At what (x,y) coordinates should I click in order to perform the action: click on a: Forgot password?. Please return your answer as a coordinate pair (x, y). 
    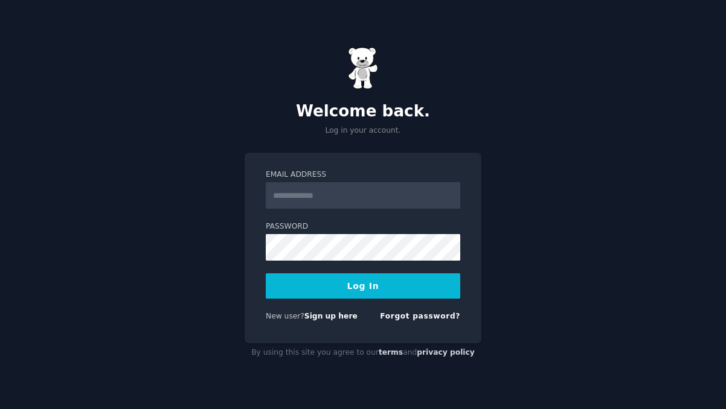
    Looking at the image, I should click on (420, 316).